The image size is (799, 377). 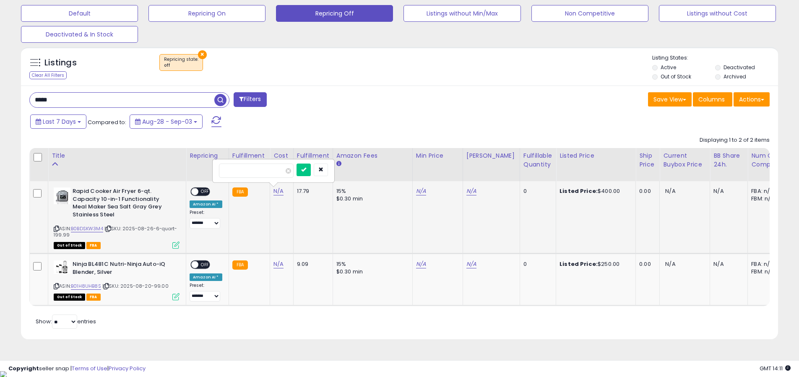 What do you see at coordinates (372, 156) in the screenshot?
I see `div: Amazon Fees` at bounding box center [372, 156].